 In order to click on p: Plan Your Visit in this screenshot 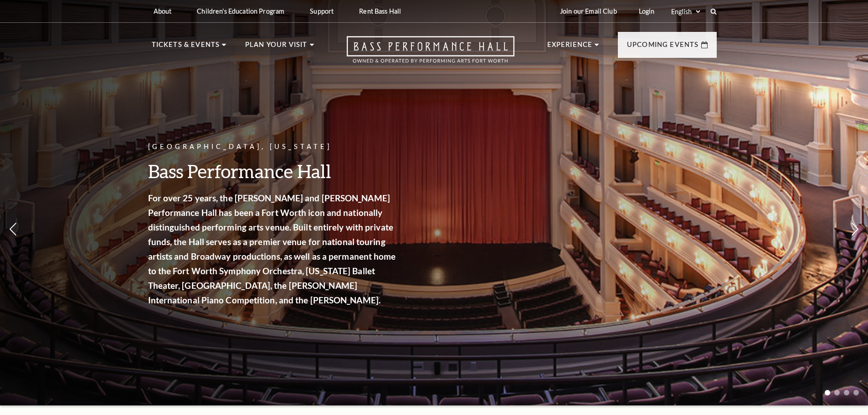, I will do `click(276, 48)`.